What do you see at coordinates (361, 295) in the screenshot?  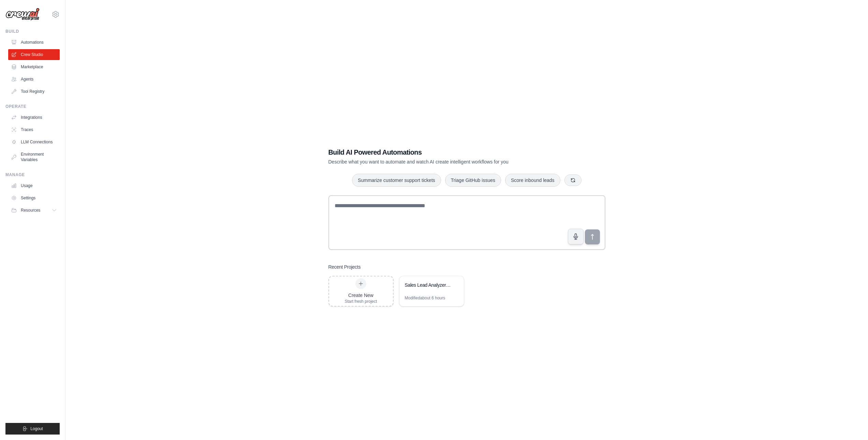 I see `div: Create New` at bounding box center [361, 295].